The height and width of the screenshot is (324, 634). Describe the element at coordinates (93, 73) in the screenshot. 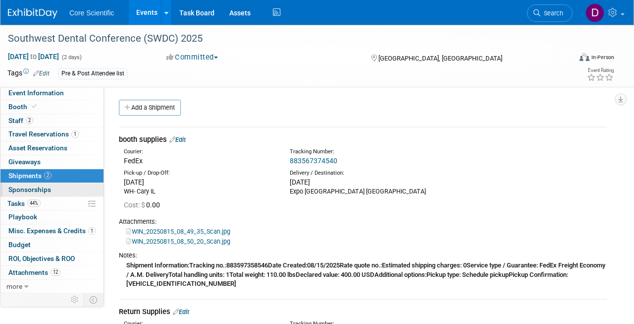

I see `div: Pre & Post Attendee list` at that location.